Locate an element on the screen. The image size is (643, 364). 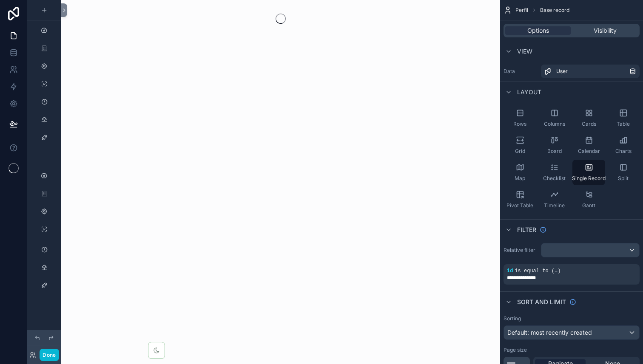
label: Sorting is located at coordinates (512, 319).